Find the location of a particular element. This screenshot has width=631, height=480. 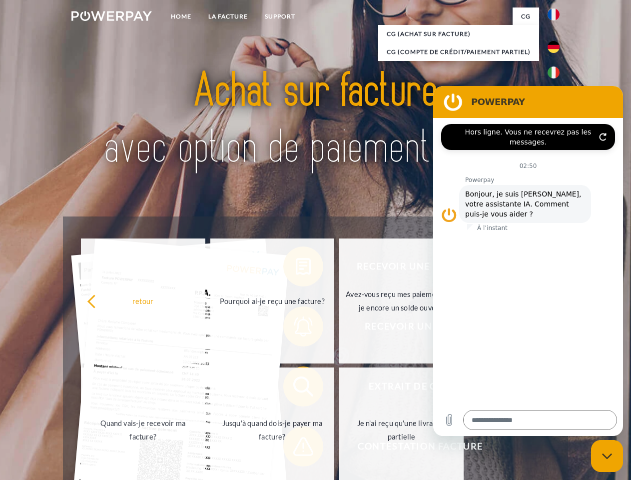

div: Pourquoi ai-je reçu une facture? is located at coordinates (272, 300).